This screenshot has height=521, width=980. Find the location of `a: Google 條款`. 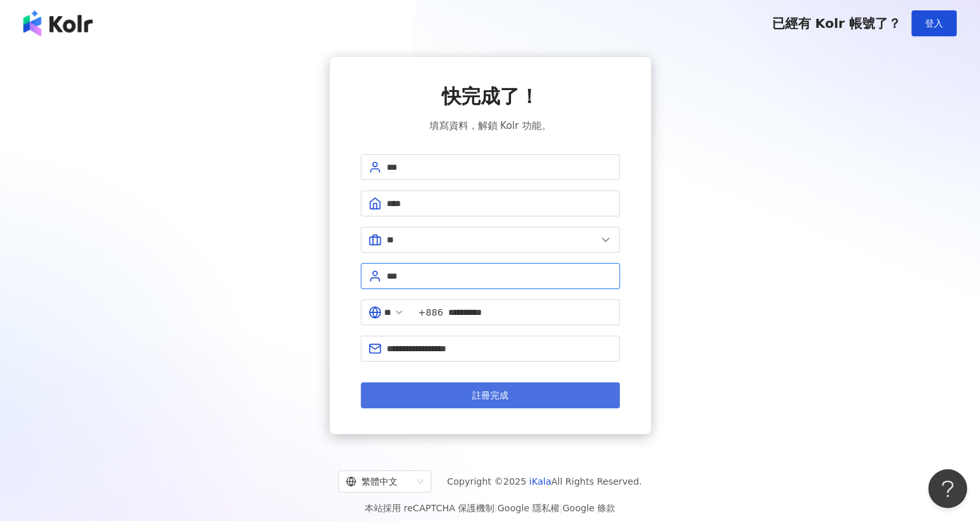

a: Google 條款 is located at coordinates (589, 508).